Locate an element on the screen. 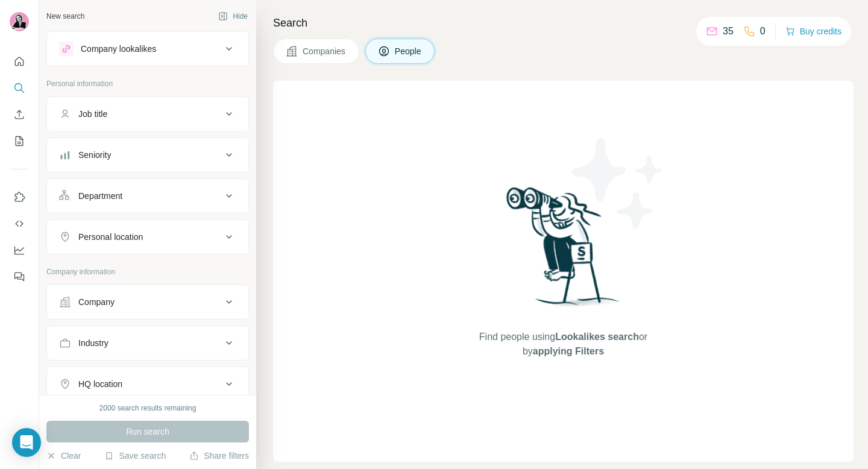  button: Hide is located at coordinates (233, 16).